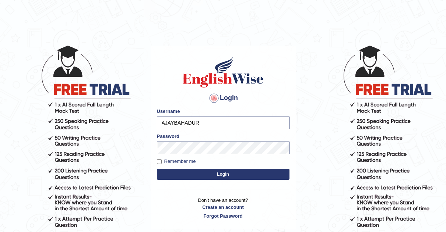  What do you see at coordinates (223, 216) in the screenshot?
I see `a: Forgot Password` at bounding box center [223, 216].